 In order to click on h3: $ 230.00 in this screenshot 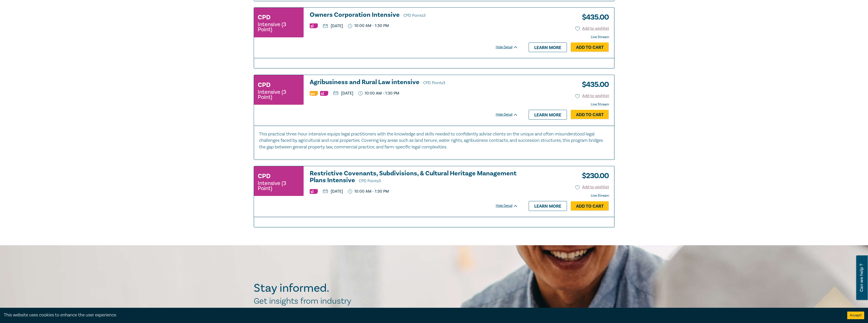, I will do `click(593, 176)`.